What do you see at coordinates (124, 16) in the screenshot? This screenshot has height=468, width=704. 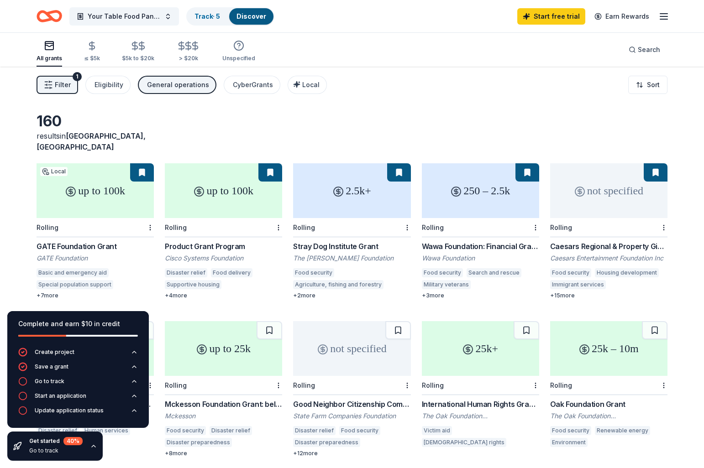 I see `span: Your Table Food Pantry` at bounding box center [124, 16].